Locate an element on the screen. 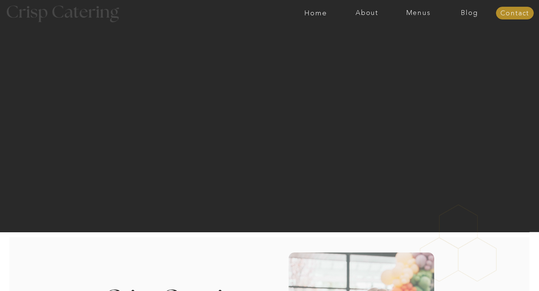 This screenshot has width=539, height=291. nav: Home is located at coordinates (316, 13).